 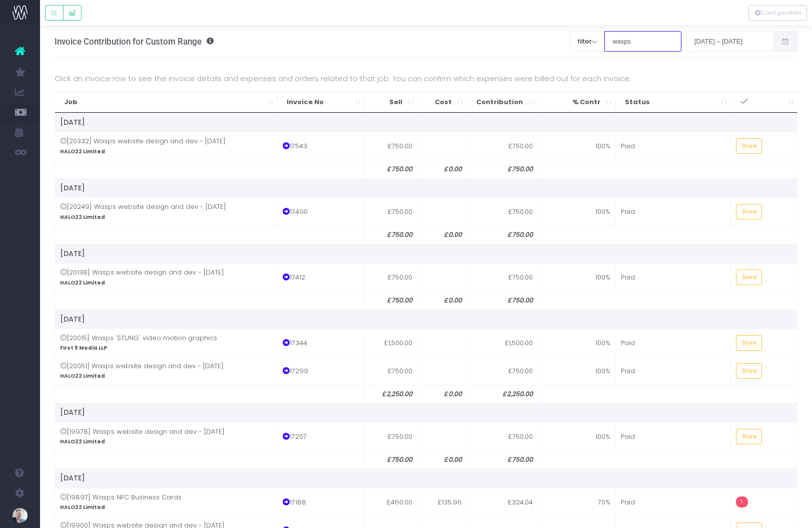 What do you see at coordinates (128, 42) in the screenshot?
I see `span: Invoice Contribution for Custom Range` at bounding box center [128, 42].